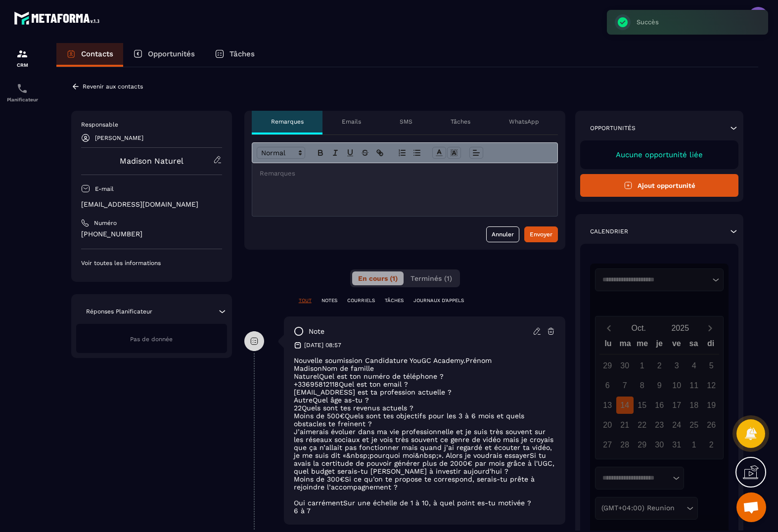 The image size is (778, 532). Describe the element at coordinates (316, 331) in the screenshot. I see `p: note` at that location.